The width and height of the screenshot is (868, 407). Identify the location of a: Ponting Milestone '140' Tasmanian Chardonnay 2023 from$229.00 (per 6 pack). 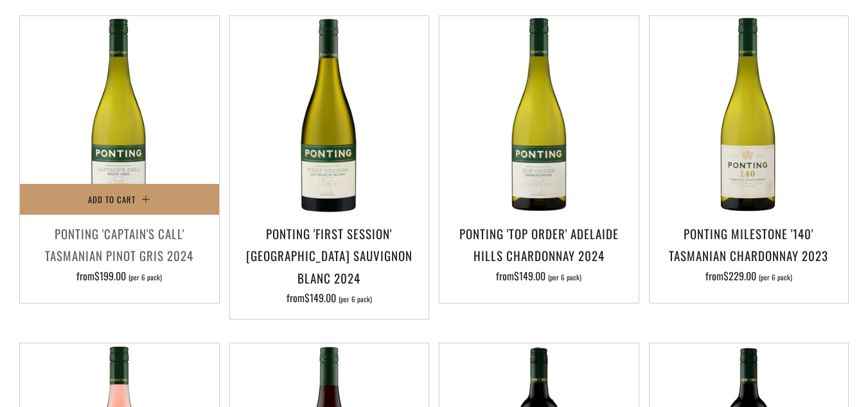
(750, 255).